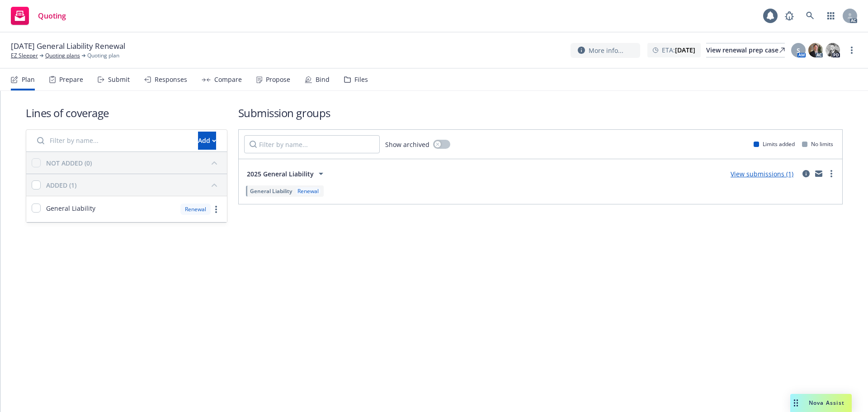 Image resolution: width=868 pixels, height=412 pixels. What do you see at coordinates (278, 80) in the screenshot?
I see `div: Propose` at bounding box center [278, 80].